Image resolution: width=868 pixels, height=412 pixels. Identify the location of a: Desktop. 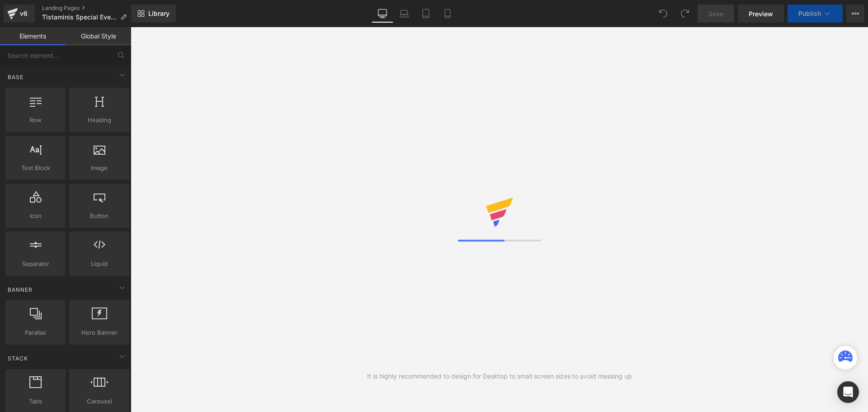
(382, 13).